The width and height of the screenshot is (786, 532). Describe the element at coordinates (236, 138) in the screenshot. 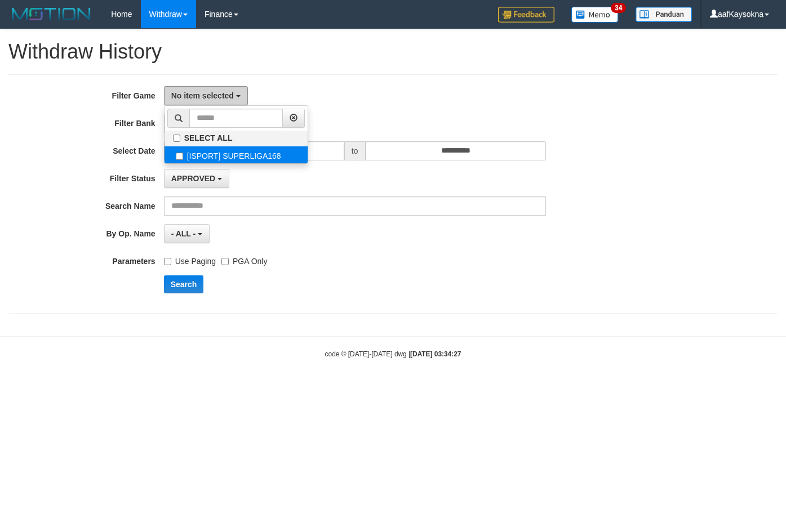

I see `label: SELECT ALL` at that location.